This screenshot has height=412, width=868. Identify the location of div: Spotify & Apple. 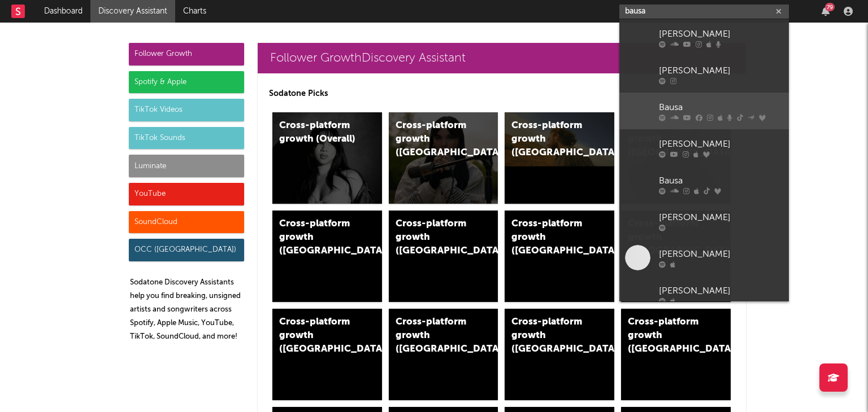
(186, 83).